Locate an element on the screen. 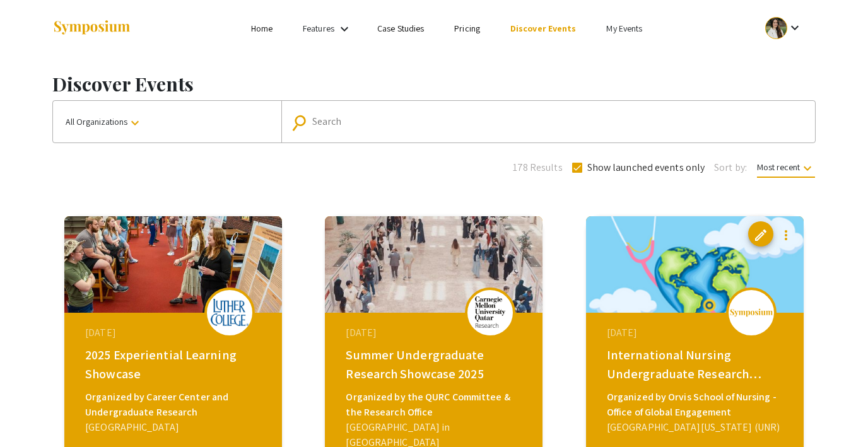 The height and width of the screenshot is (447, 868). a: My Events is located at coordinates (624, 29).